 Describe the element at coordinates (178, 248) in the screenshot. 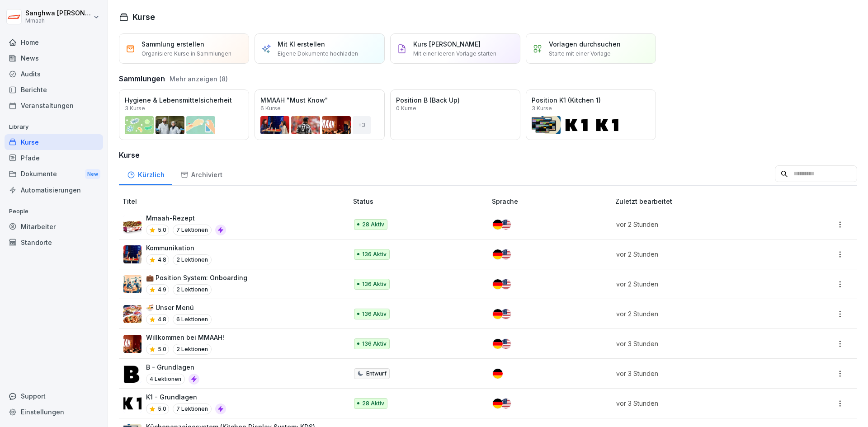

I see `p: Kommunikation` at that location.